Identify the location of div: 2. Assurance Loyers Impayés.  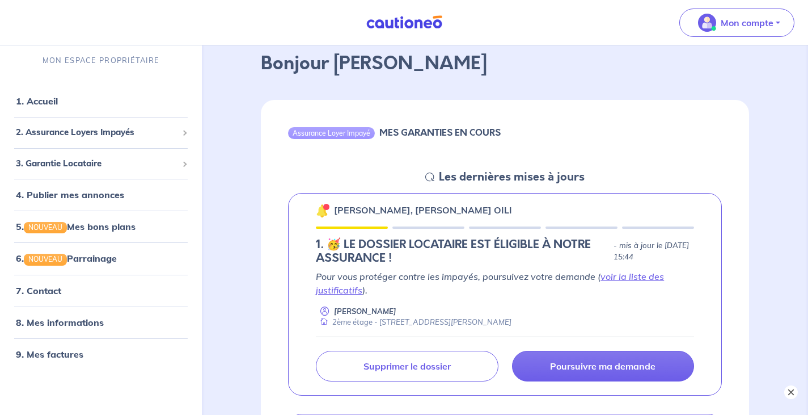
(101, 132).